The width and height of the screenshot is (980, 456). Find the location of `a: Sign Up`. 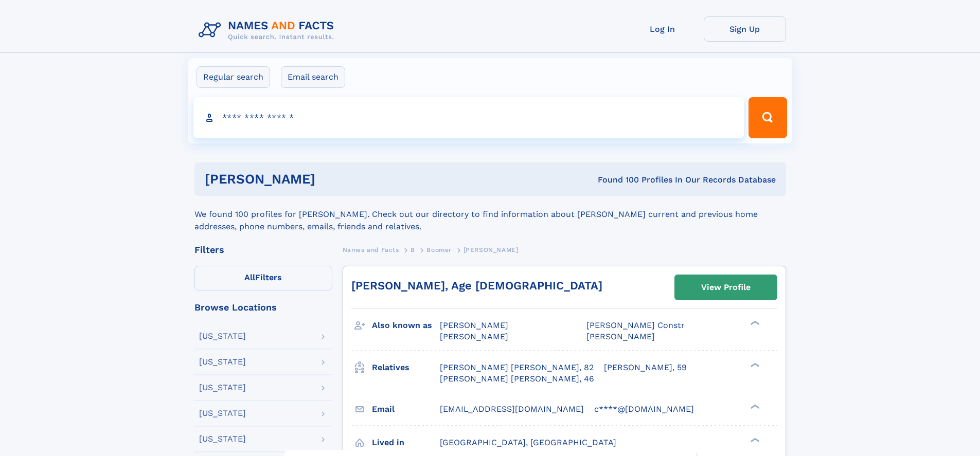

a: Sign Up is located at coordinates (744, 29).